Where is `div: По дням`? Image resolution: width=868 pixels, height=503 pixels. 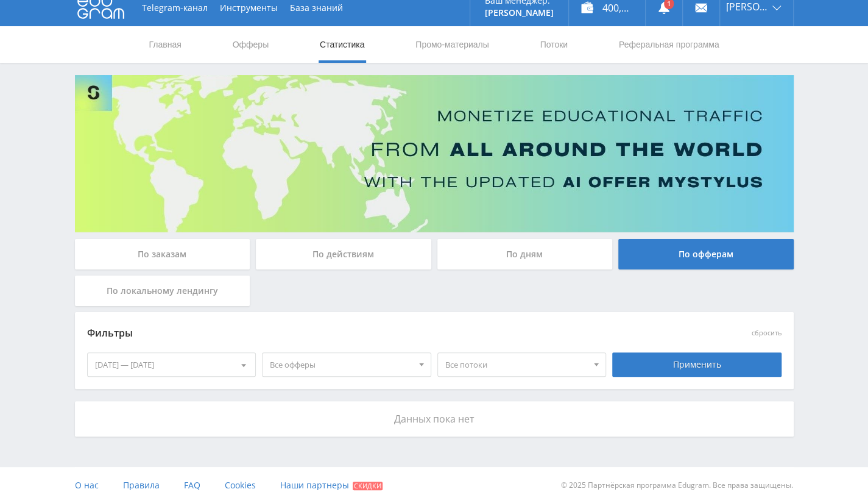 div: По дням is located at coordinates (525, 254).